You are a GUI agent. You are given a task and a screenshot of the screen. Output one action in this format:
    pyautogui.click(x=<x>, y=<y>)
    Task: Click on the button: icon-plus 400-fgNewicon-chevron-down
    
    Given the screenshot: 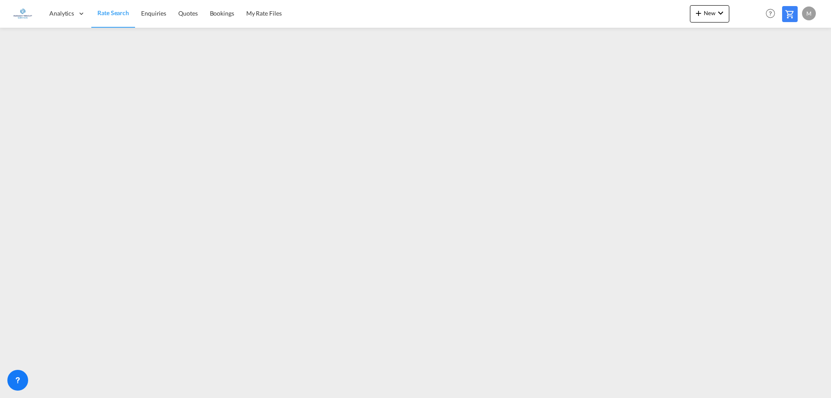 What is the action you would take?
    pyautogui.click(x=709, y=14)
    